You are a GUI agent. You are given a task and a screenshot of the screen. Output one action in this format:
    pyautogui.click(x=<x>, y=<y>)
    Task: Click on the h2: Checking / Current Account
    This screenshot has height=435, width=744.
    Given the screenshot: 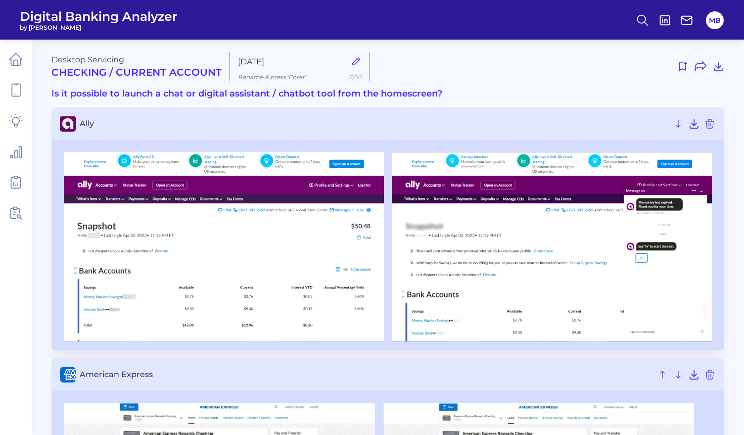 What is the action you would take?
    pyautogui.click(x=137, y=72)
    